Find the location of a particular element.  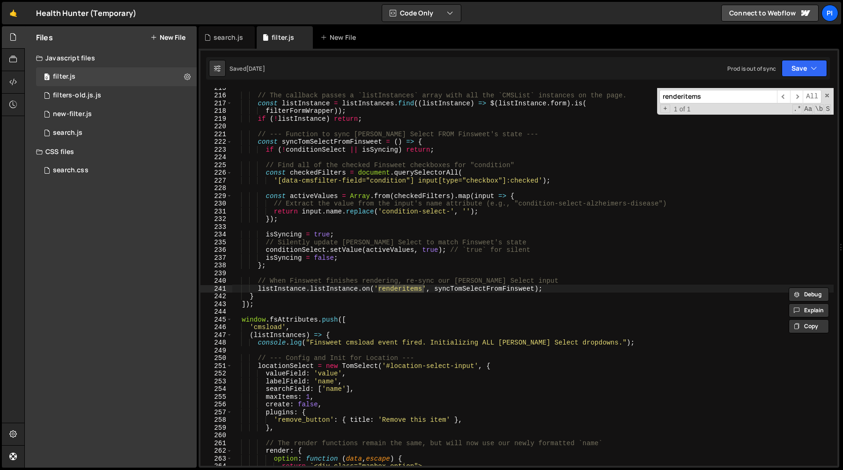

div: 252 is located at coordinates (216, 374).